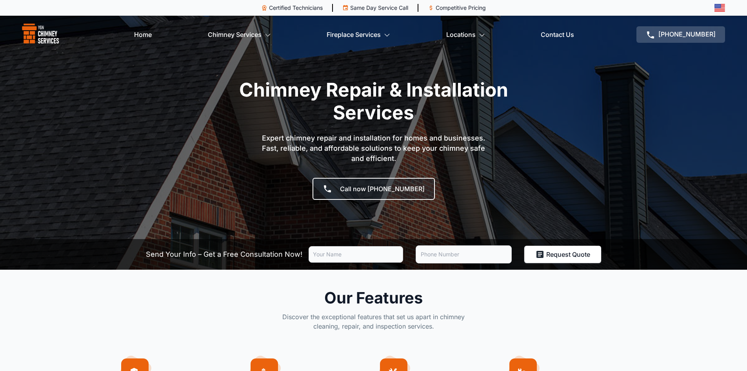 The height and width of the screenshot is (371, 747). Describe the element at coordinates (557, 35) in the screenshot. I see `a: Contact Us` at that location.